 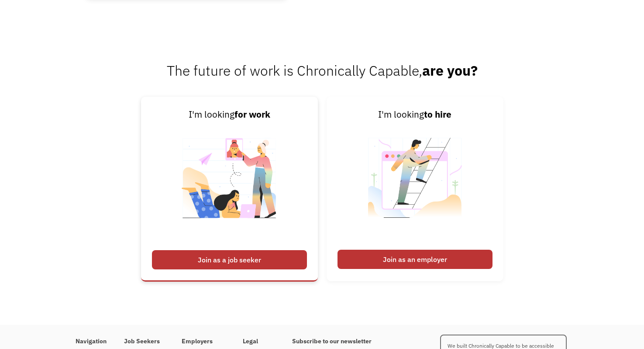 What do you see at coordinates (323, 70) in the screenshot?
I see `span: The future of work is Chronically Capable,` at bounding box center [323, 70].